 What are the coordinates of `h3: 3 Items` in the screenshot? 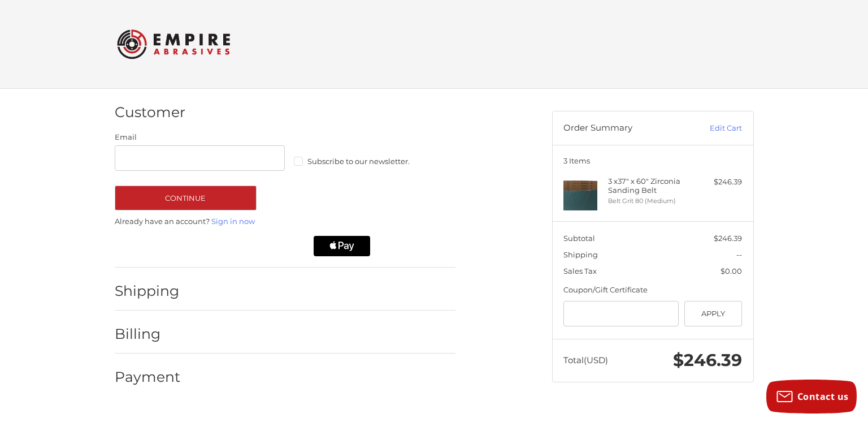 It's located at (653, 160).